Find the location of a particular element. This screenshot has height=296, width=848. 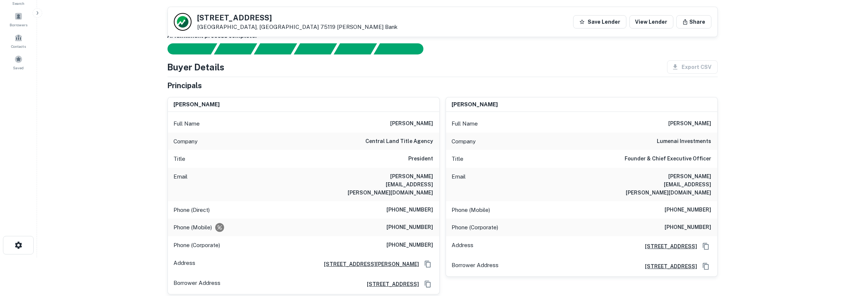

h6: central land title agency is located at coordinates (399, 141).